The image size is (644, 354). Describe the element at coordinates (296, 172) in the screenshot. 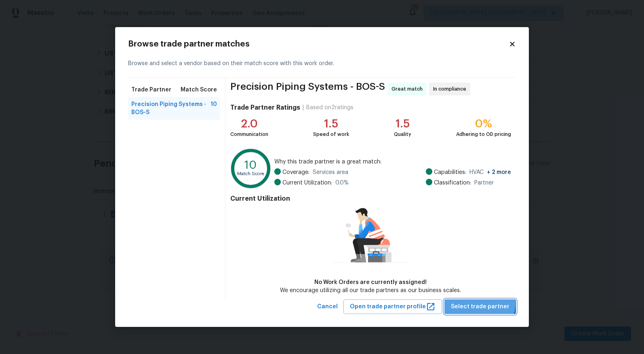

I see `span: Coverage:` at that location.